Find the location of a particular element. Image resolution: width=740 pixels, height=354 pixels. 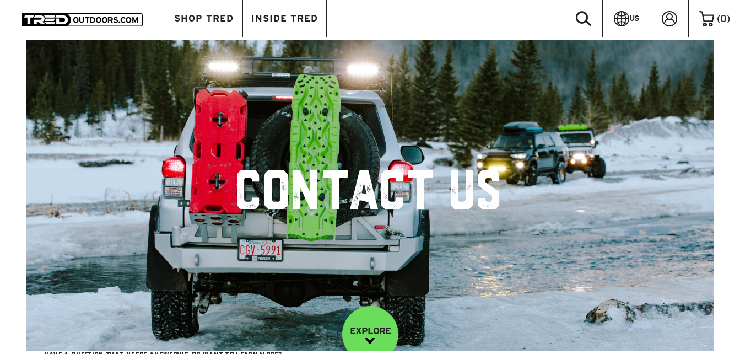

span: 0 is located at coordinates (724, 18).